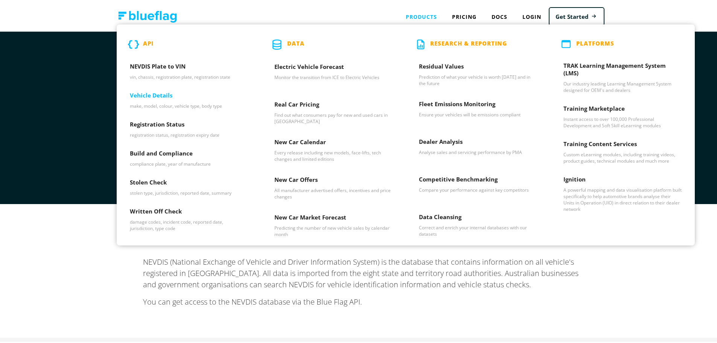 This screenshot has height=343, width=717. What do you see at coordinates (296, 43) in the screenshot?
I see `p: Data` at bounding box center [296, 43].